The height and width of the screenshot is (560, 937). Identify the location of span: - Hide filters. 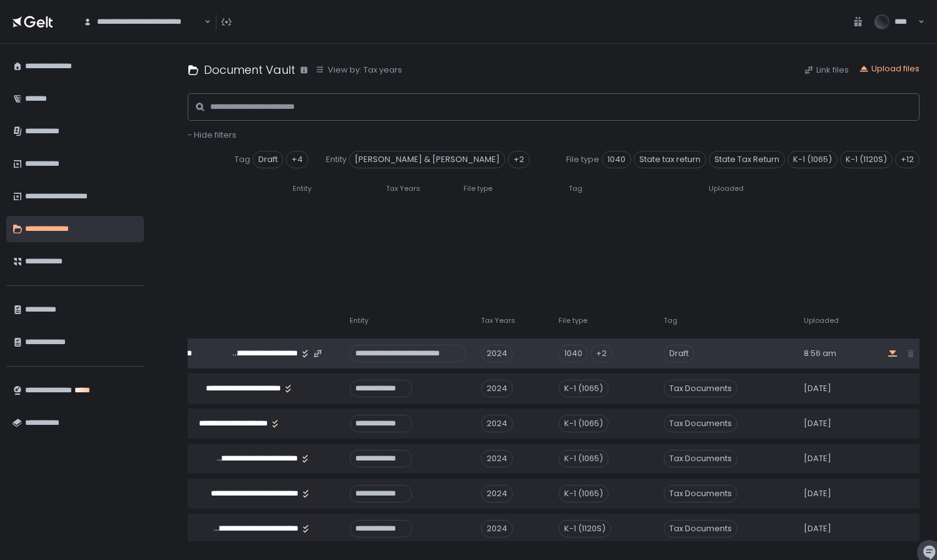
(212, 135).